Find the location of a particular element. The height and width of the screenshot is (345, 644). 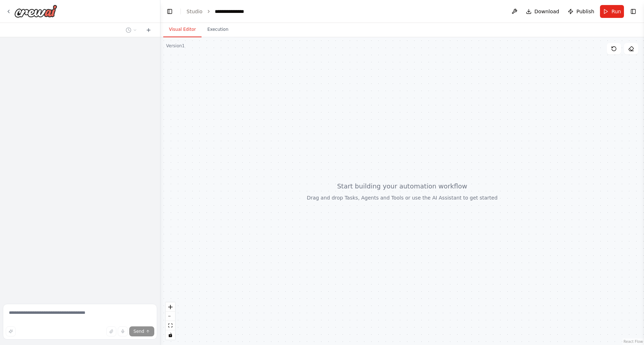

button: Click to speak your automation idea is located at coordinates (123, 331).